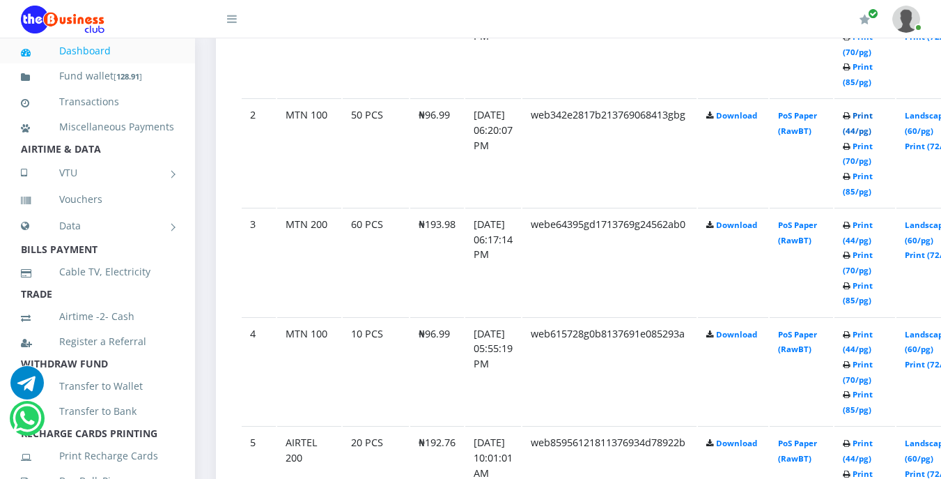 This screenshot has width=941, height=479. What do you see at coordinates (98, 127) in the screenshot?
I see `a: Miscellaneous Payments` at bounding box center [98, 127].